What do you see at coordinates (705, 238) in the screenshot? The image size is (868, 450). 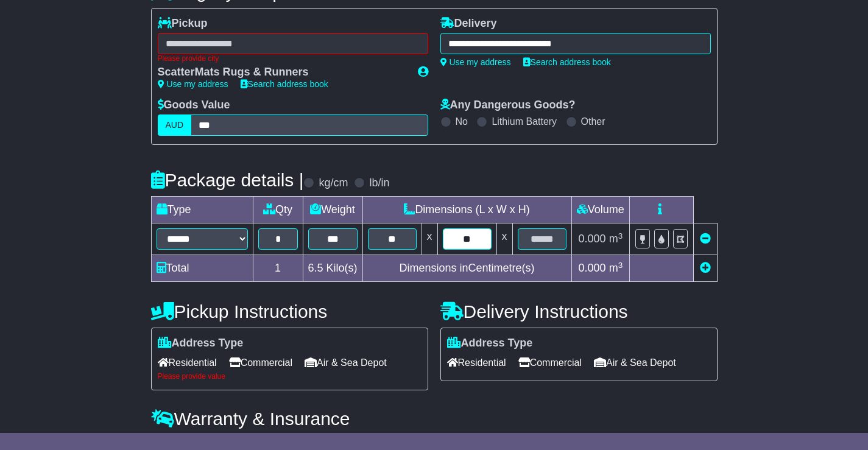 I see `a: Remove this item` at bounding box center [705, 238].